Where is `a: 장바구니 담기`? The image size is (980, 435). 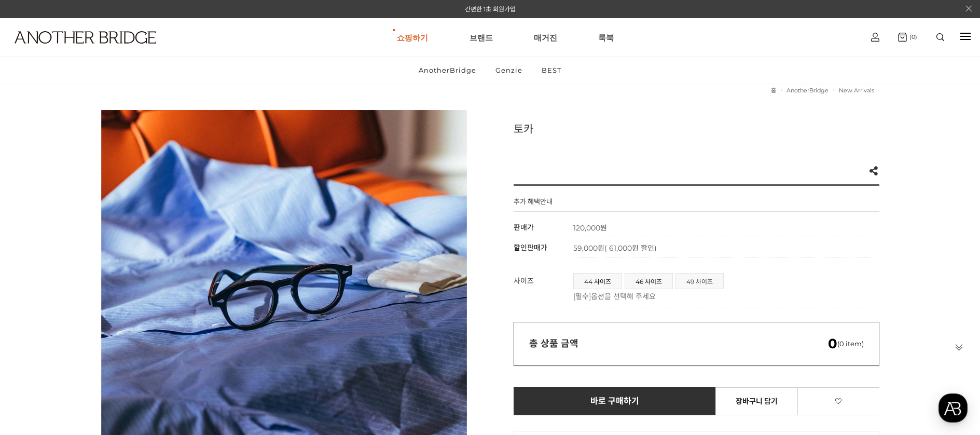
a: 장바구니 담기 is located at coordinates (757, 401).